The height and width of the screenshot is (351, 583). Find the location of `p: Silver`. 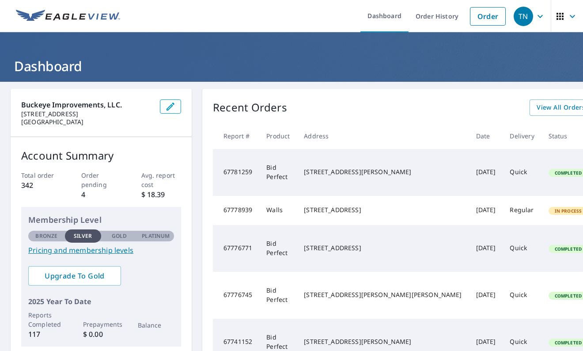

p: Silver is located at coordinates (83, 236).